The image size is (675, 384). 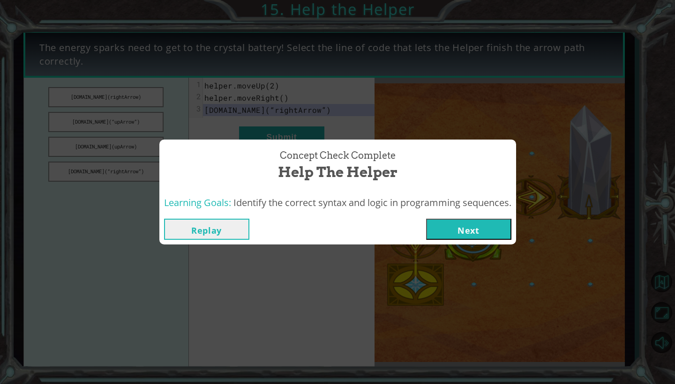 I want to click on span: Concept Check Complete, so click(x=338, y=156).